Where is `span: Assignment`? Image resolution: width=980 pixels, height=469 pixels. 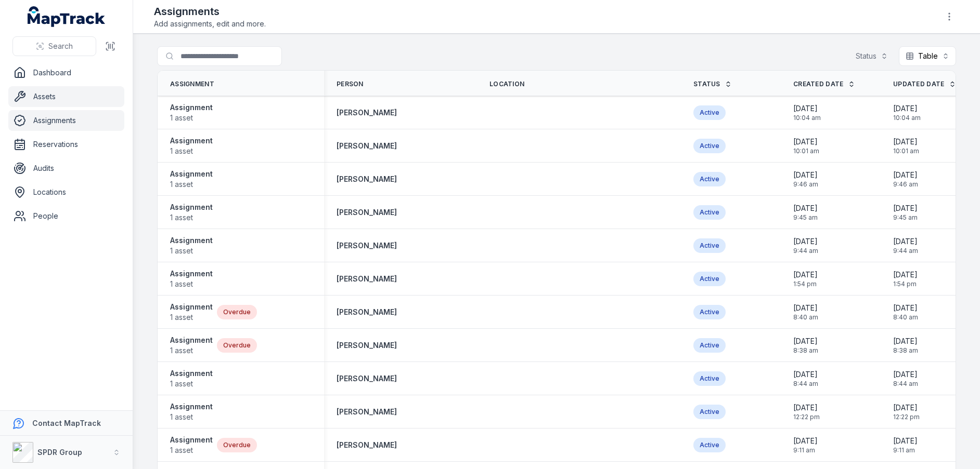 span: Assignment is located at coordinates (192, 84).